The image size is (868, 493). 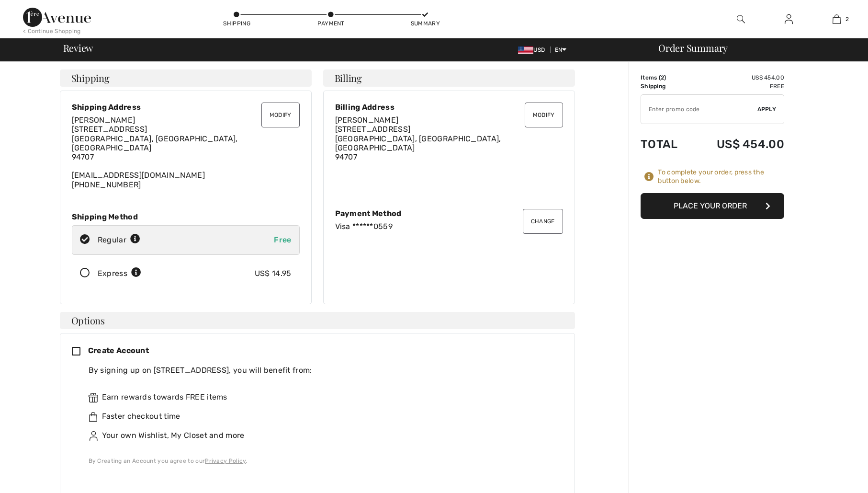 I want to click on button: Place Your Order, so click(x=713, y=206).